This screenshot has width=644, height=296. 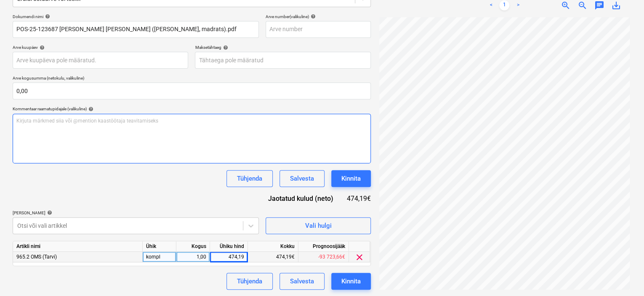 What do you see at coordinates (160, 257) in the screenshot?
I see `div: kompl` at bounding box center [160, 257].